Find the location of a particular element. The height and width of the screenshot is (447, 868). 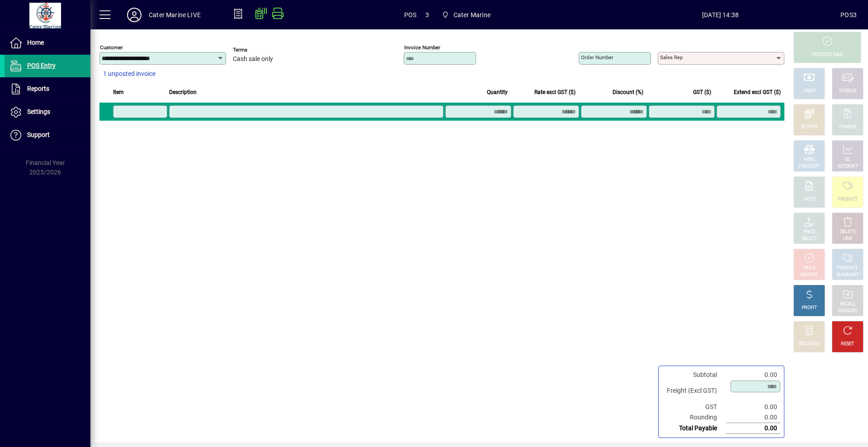

span: Home is located at coordinates (35, 43).